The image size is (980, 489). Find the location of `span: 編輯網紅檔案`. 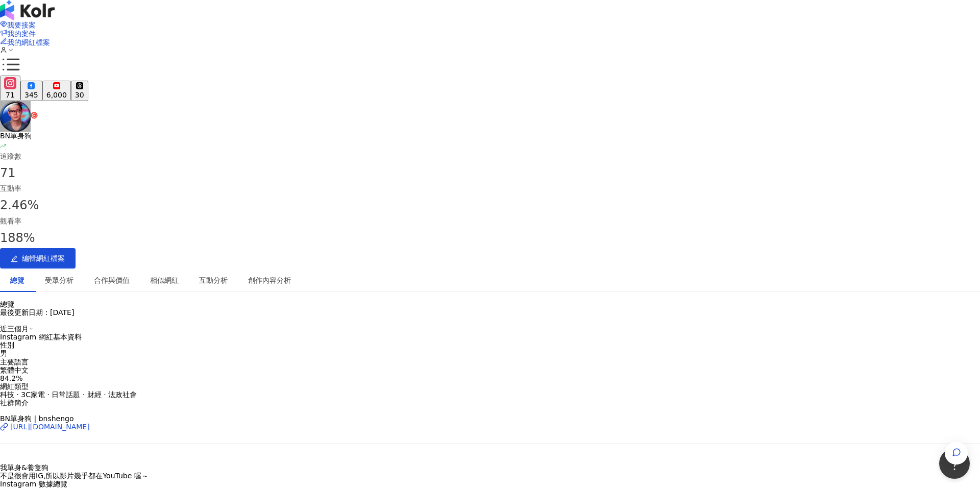

span: 編輯網紅檔案 is located at coordinates (43, 258).